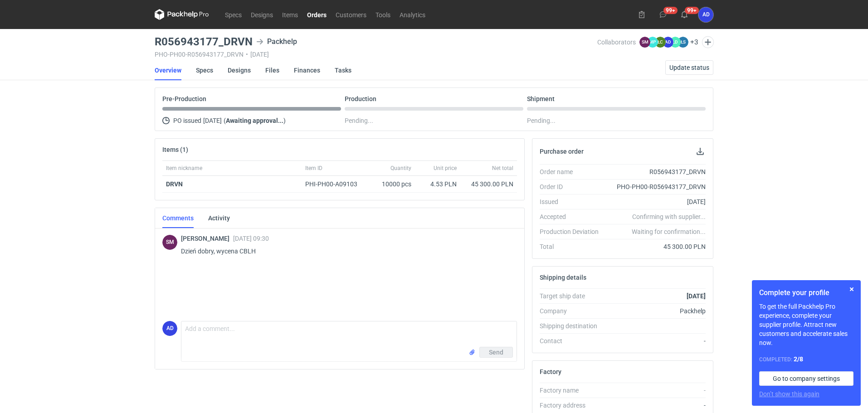 The width and height of the screenshot is (868, 413). I want to click on strong: DRVN, so click(174, 184).